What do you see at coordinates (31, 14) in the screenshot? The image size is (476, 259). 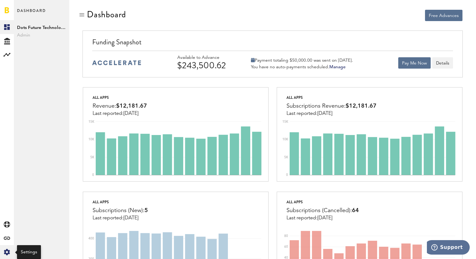 I see `span: Dashboard` at bounding box center [31, 14].